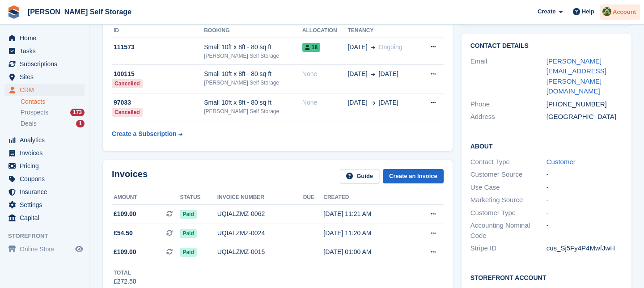  Describe the element at coordinates (147, 134) in the screenshot. I see `a: Create a Subscription` at that location.